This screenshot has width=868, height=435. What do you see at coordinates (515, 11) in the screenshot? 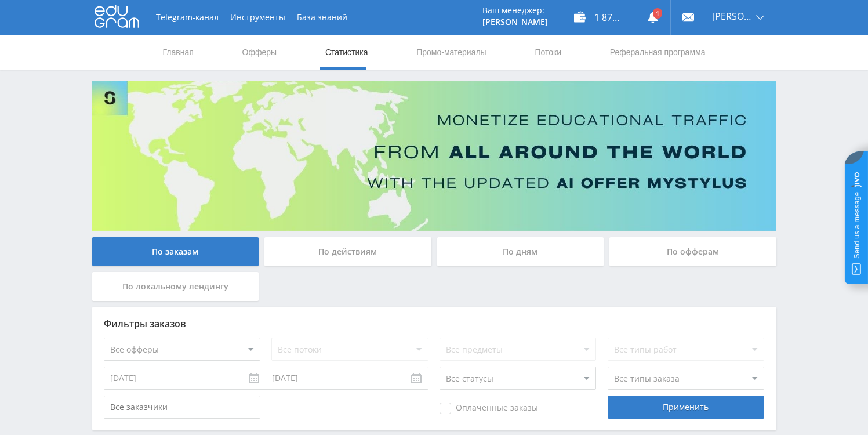
I see `p: Ваш менеджер:` at bounding box center [515, 11].